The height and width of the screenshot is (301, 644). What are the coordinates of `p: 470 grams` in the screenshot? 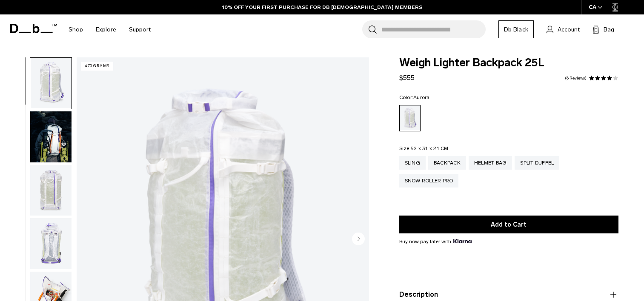 It's located at (97, 66).